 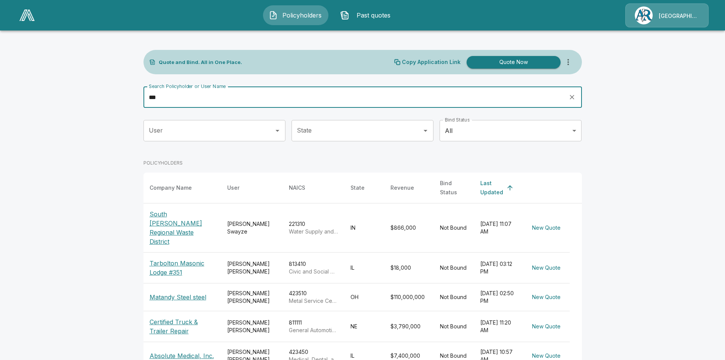 I want to click on div: 811111, so click(x=314, y=326).